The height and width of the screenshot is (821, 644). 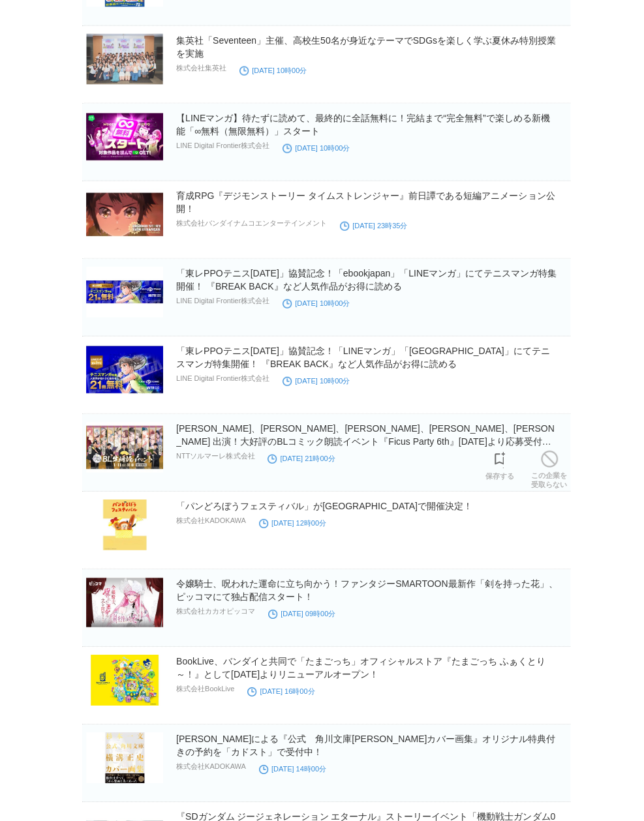 What do you see at coordinates (125, 447) in the screenshot?
I see `img: 小野友樹、木島隆一、駒田航、田丸篤志、葉山翔太 出演！大好評のBLコミック朗読イベント『Ficus Party 6th』2025年10月12日(日)より応募受付開始！` at bounding box center [125, 447].